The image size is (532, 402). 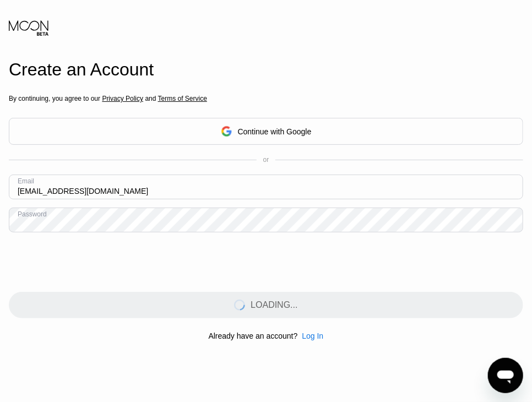 What do you see at coordinates (151, 99) in the screenshot?
I see `span: and` at bounding box center [151, 99].